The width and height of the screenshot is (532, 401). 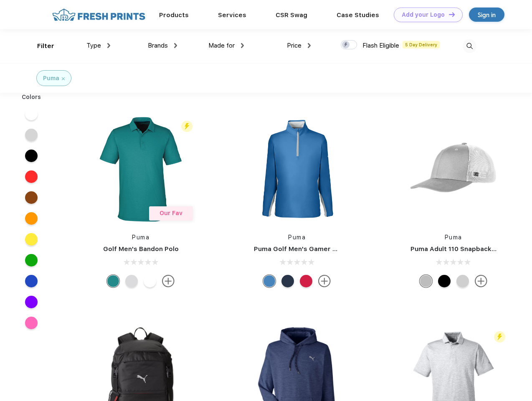 What do you see at coordinates (426, 281) in the screenshot?
I see `div: Quarry with Brt Whit` at bounding box center [426, 281].